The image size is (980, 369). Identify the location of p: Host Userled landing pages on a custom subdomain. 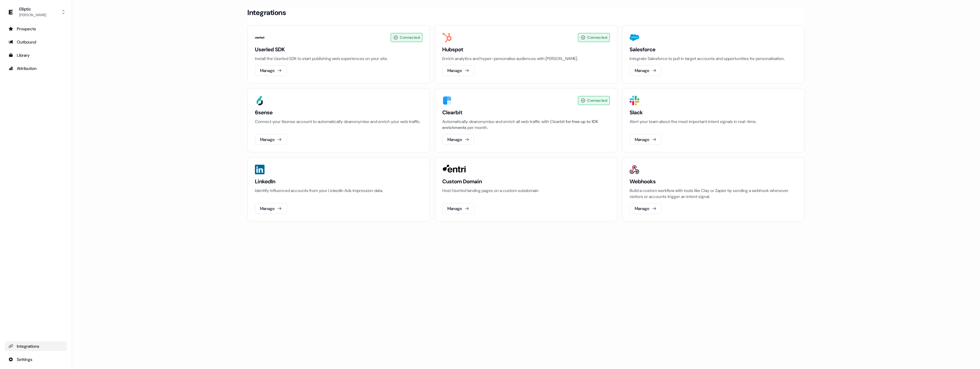
(526, 191).